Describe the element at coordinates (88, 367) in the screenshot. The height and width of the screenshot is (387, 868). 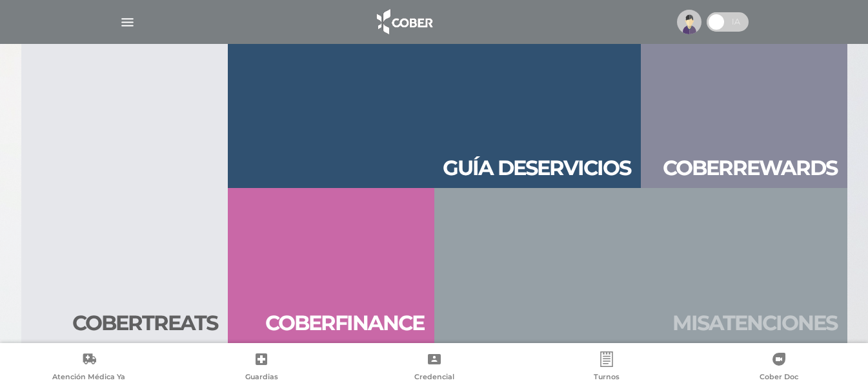
I see `a: Atención Médica Ya` at that location.